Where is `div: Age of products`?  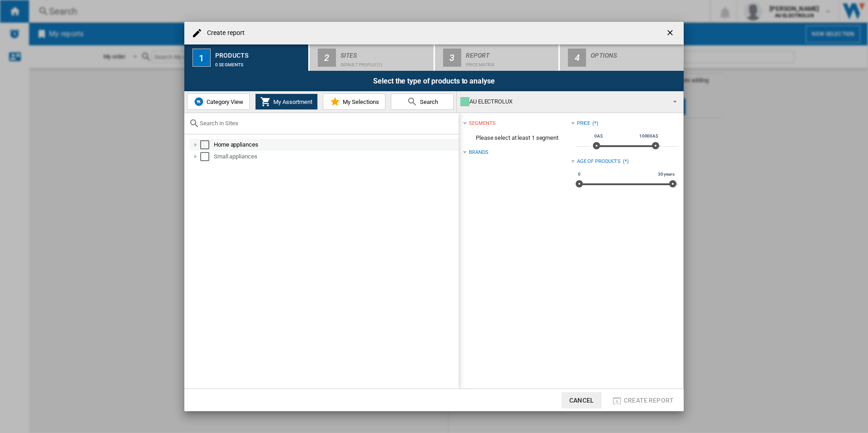 div: Age of products is located at coordinates (599, 162).